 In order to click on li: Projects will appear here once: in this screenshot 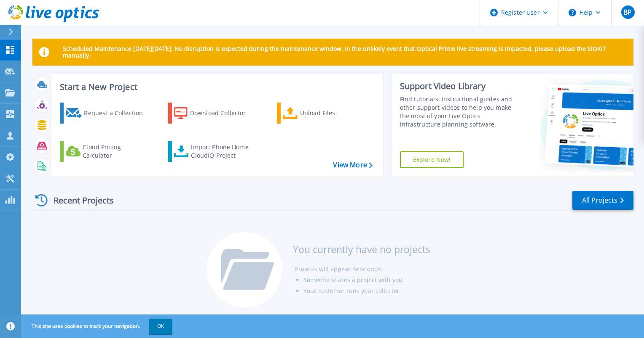, I will do `click(362, 270)`.